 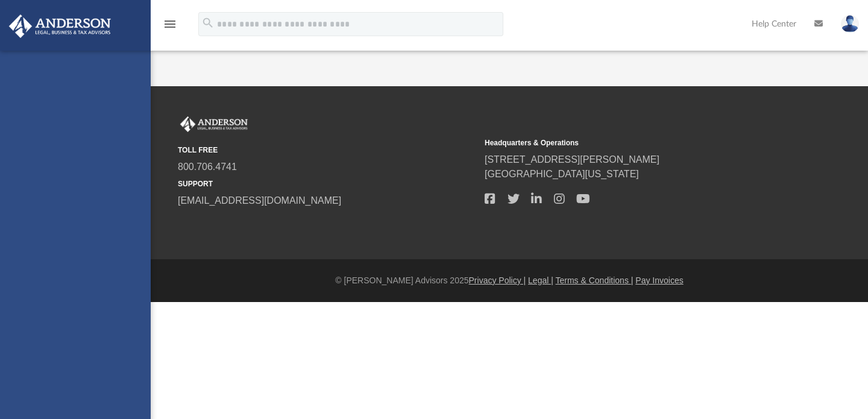 I want to click on img: User Pic, so click(x=850, y=23).